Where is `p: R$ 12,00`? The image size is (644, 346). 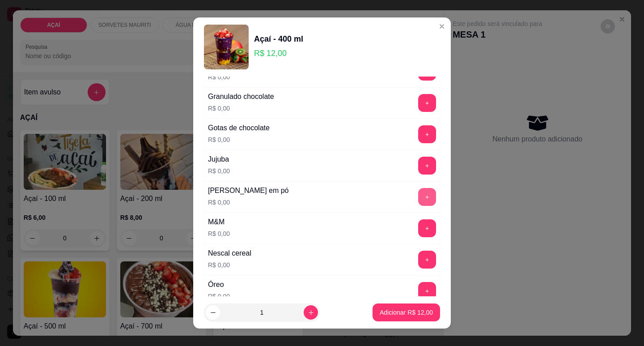 p: R$ 12,00 is located at coordinates (279, 54).